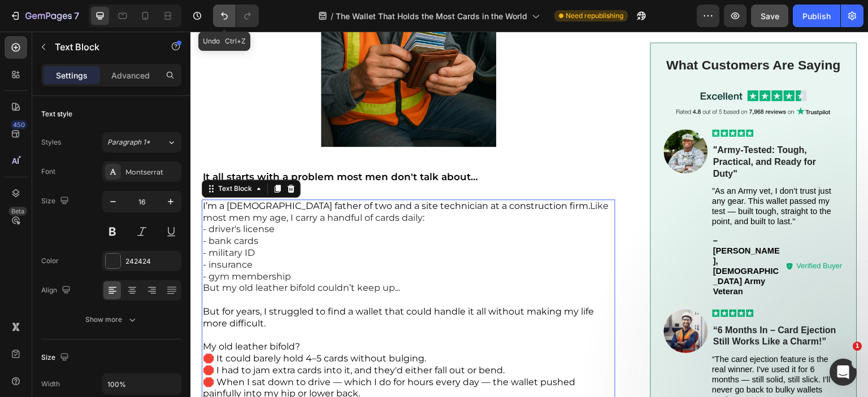  I want to click on img: gempages_520056685713163298-029f2245-6760-446c-89f7-4805fd9f1de4.jpg, so click(495, 300).